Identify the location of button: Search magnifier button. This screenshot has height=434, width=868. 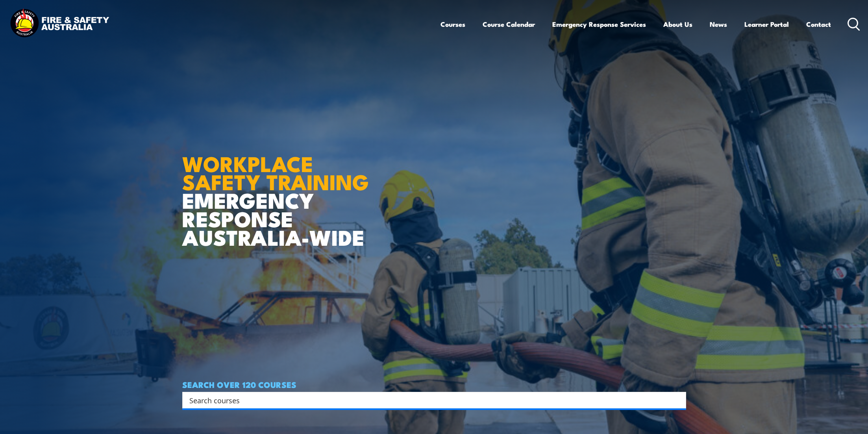
(678, 400).